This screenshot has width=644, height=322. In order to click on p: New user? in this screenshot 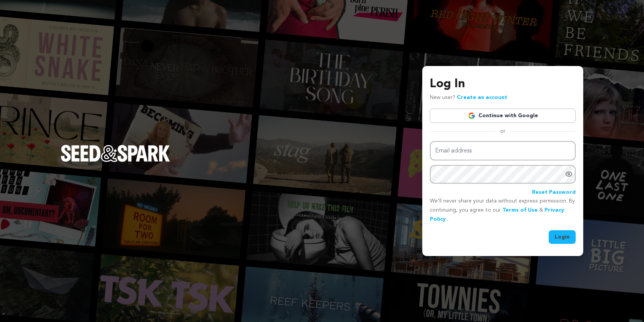, I will do `click(469, 98)`.